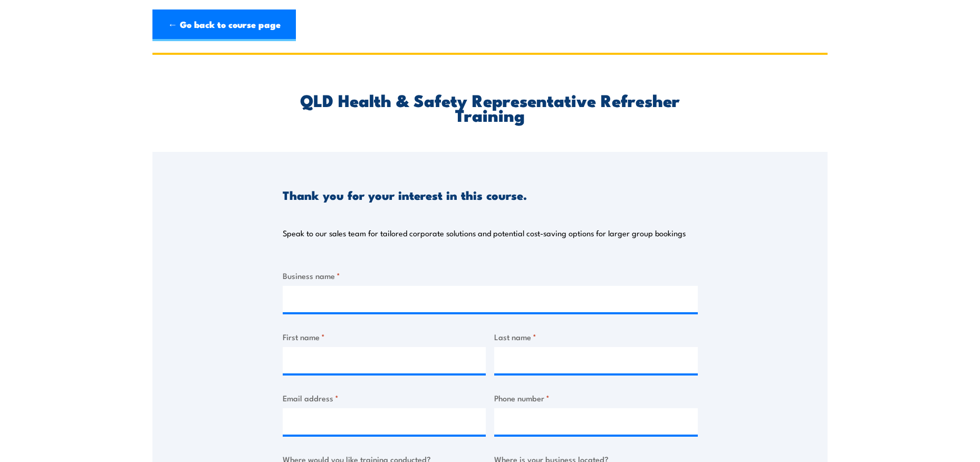  I want to click on h2: QLD Health & Safety Representative Refresher Training, so click(490, 107).